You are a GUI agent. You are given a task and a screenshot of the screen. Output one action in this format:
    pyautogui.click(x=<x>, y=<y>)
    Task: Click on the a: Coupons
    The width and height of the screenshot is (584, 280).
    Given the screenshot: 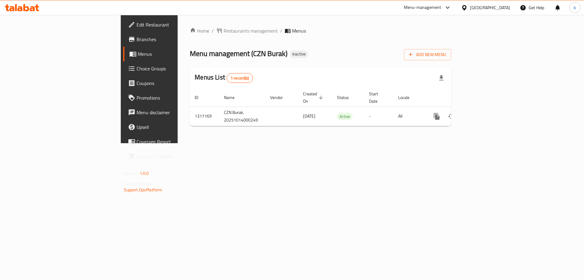 What is the action you would take?
    pyautogui.click(x=171, y=83)
    